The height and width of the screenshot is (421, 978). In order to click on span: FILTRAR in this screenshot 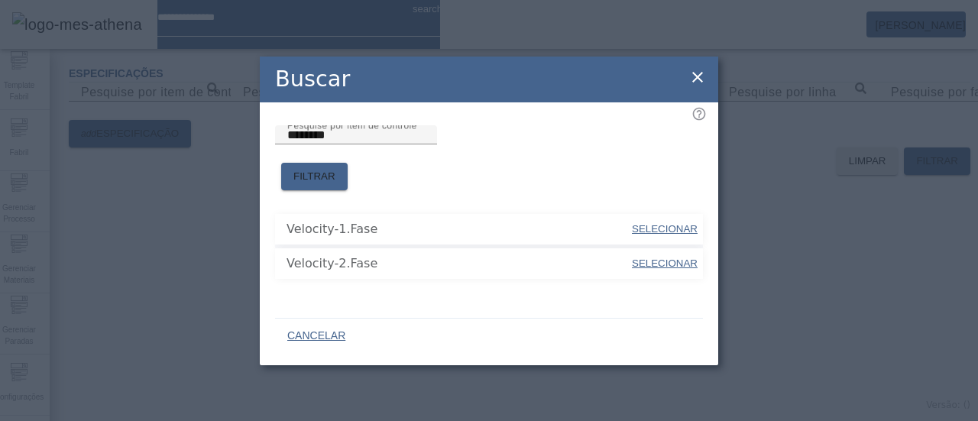, I will do `click(314, 177)`.